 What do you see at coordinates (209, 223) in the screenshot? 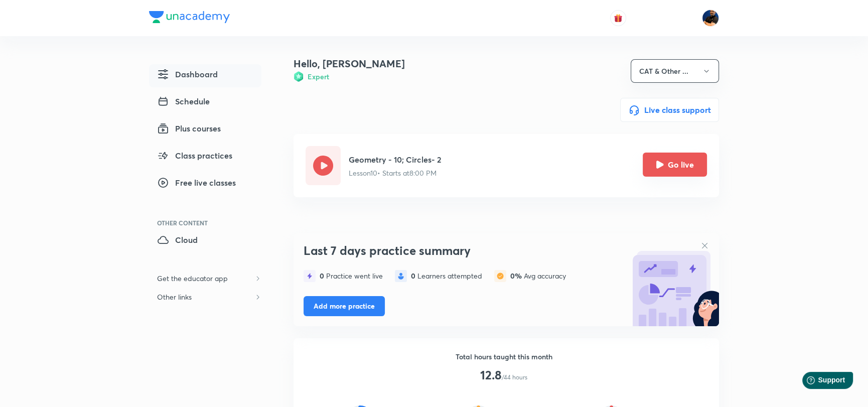
I see `div: Other Content` at bounding box center [209, 223].